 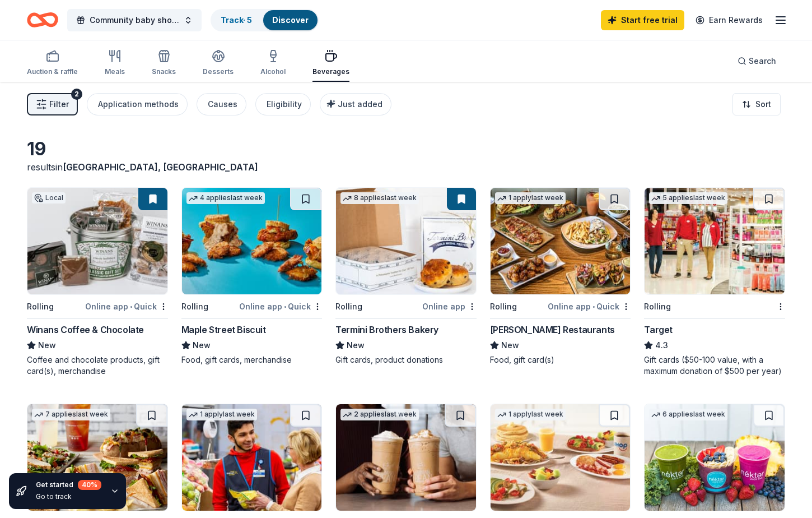 What do you see at coordinates (406, 241) in the screenshot?
I see `img: Image for Termini Brothers Bakery` at bounding box center [406, 241].